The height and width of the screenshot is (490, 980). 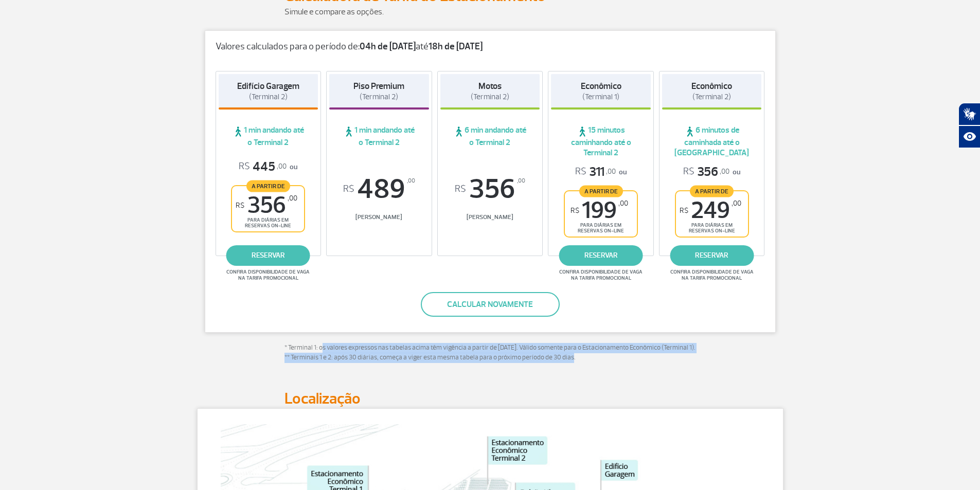 What do you see at coordinates (711, 211) in the screenshot?
I see `span: 249` at bounding box center [711, 211].